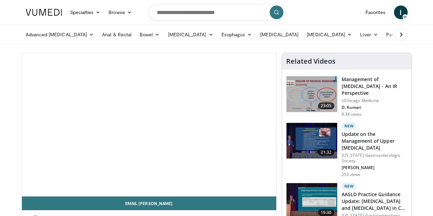  I want to click on span: 21:32, so click(327, 152).